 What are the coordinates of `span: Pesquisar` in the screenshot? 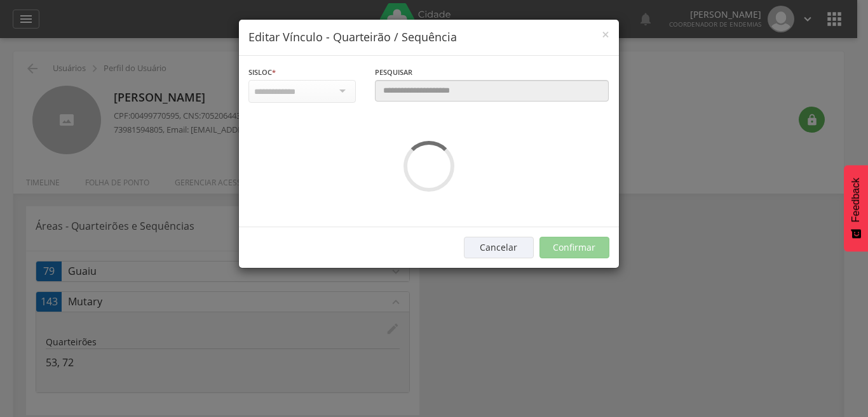 It's located at (393, 72).